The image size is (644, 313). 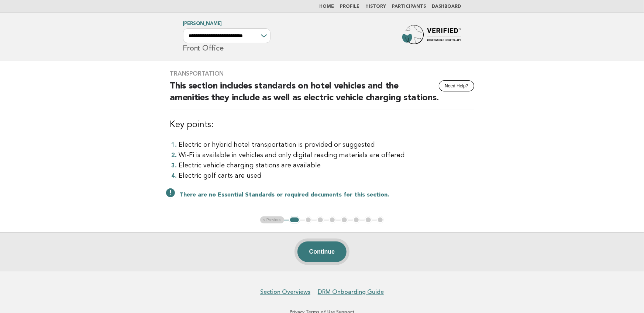 What do you see at coordinates (322, 95) in the screenshot?
I see `h2: This section includes standards on hotel vehicles and the amenities they include as well as elect...` at bounding box center [322, 95].